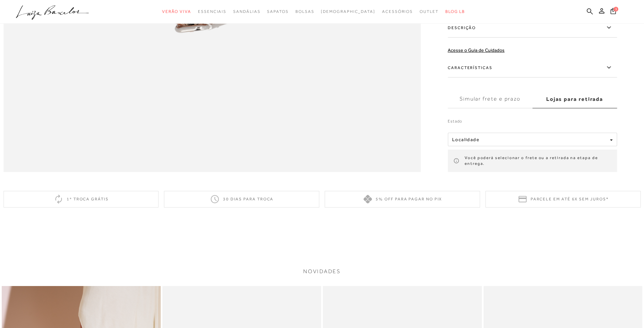 The image size is (644, 328). I want to click on span: Verão Viva, so click(177, 11).